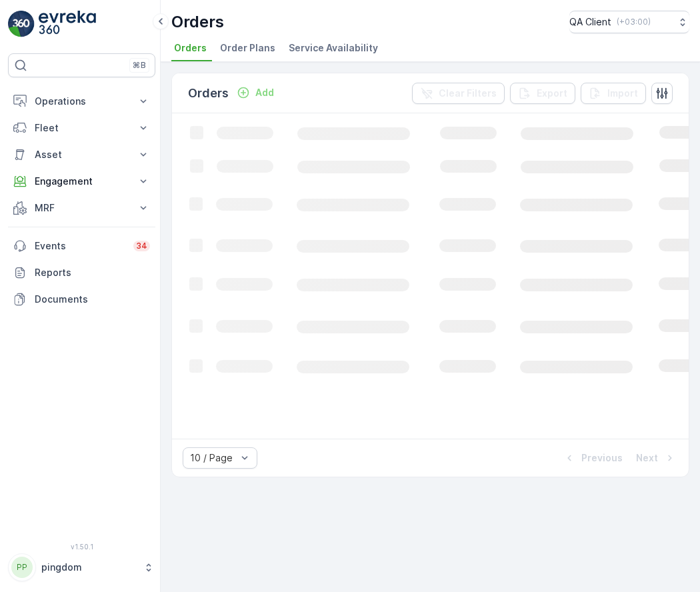 The height and width of the screenshot is (592, 700). What do you see at coordinates (613, 93) in the screenshot?
I see `button: Import` at bounding box center [613, 93].